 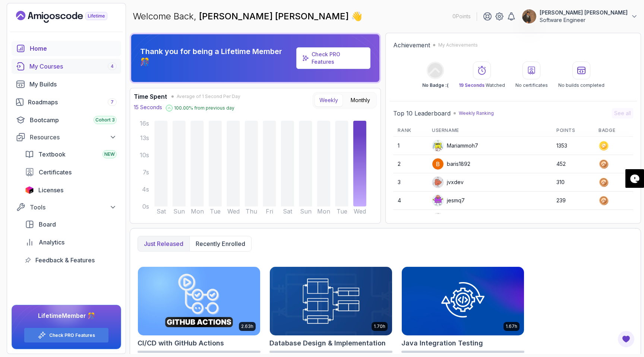 I want to click on tspan: 13s, so click(x=145, y=138).